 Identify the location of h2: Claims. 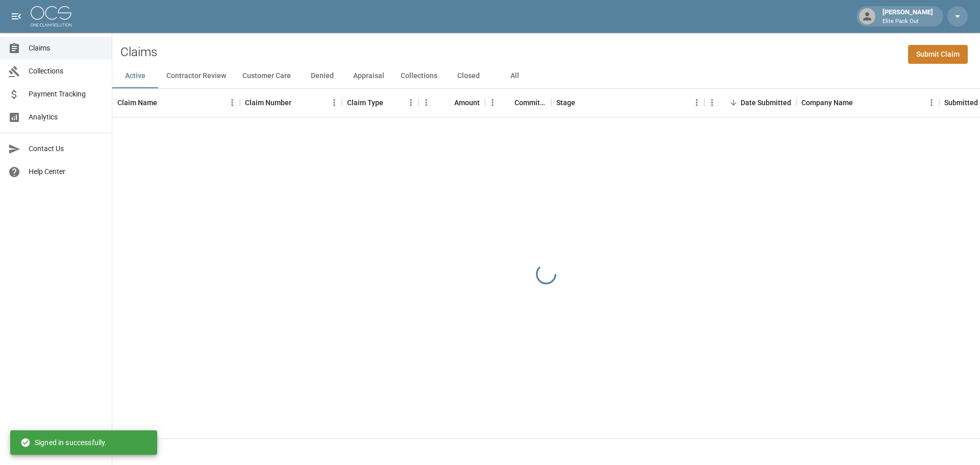
(139, 52).